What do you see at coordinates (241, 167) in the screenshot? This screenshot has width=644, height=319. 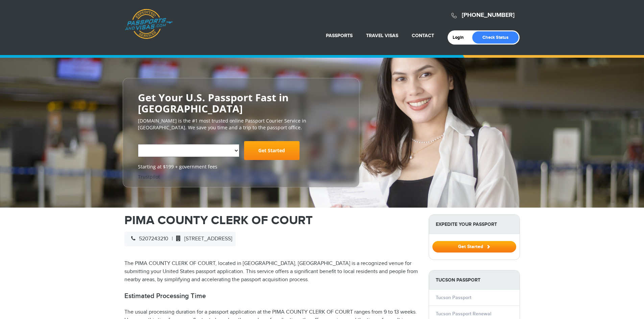 I see `span: Starting at $199 + government fees` at bounding box center [241, 167].